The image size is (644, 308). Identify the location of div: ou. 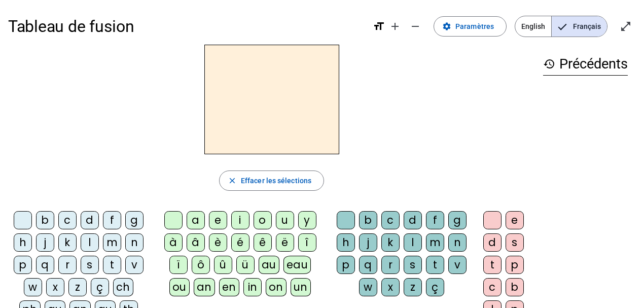
(180, 288).